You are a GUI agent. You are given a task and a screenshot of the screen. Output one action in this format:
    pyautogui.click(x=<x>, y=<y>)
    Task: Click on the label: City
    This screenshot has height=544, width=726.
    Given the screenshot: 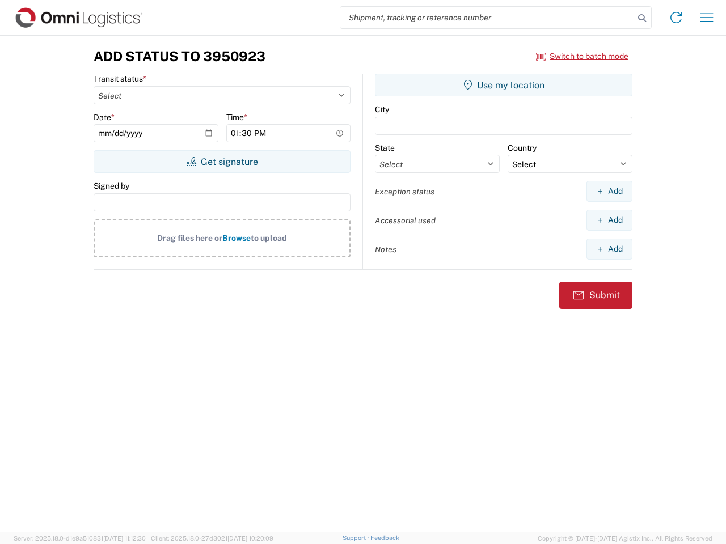 What is the action you would take?
    pyautogui.click(x=382, y=109)
    